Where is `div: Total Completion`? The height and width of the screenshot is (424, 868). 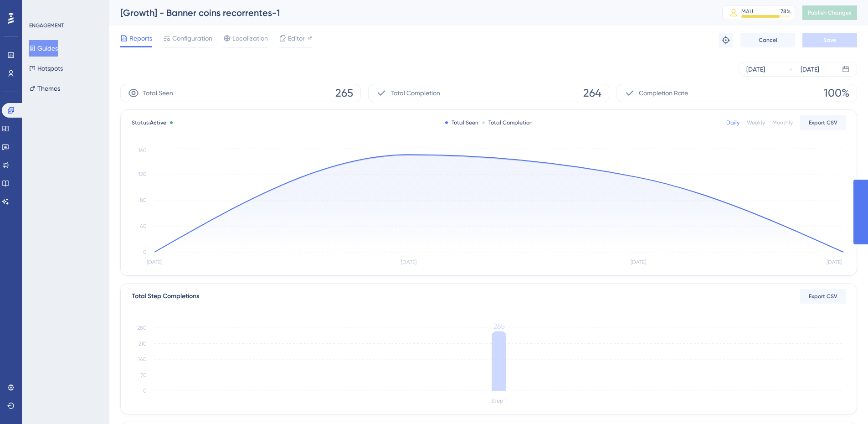
div: Total Completion is located at coordinates (508, 123).